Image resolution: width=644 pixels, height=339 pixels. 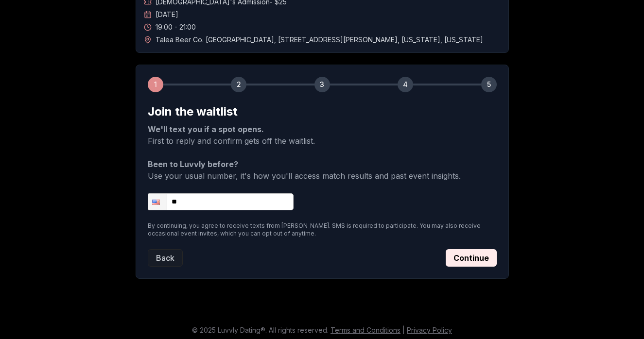 I want to click on div: United States: + 1, so click(x=158, y=201).